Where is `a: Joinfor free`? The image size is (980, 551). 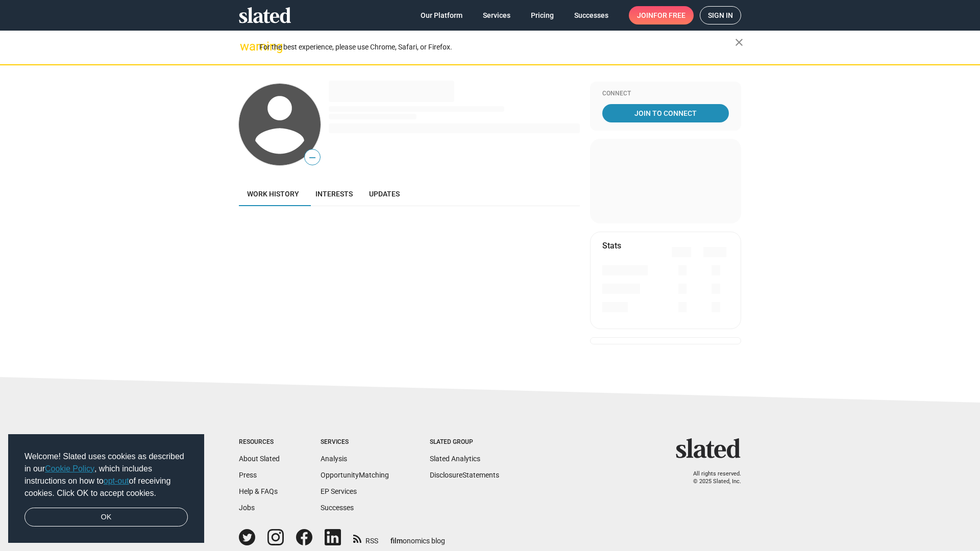 a: Joinfor free is located at coordinates (661, 15).